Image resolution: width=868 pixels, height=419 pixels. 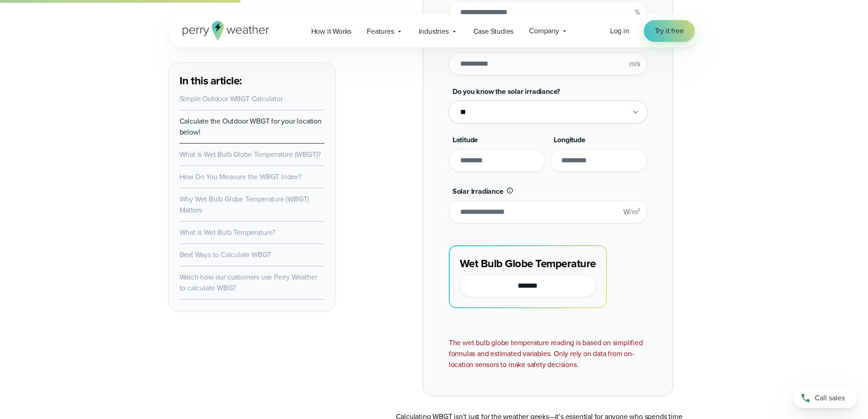 What do you see at coordinates (825, 398) in the screenshot?
I see `a: Call sales` at bounding box center [825, 398].